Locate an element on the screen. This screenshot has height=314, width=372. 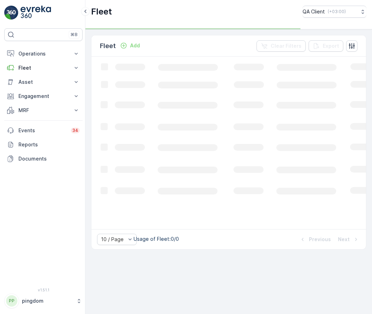
button: Previous is located at coordinates (315, 240).